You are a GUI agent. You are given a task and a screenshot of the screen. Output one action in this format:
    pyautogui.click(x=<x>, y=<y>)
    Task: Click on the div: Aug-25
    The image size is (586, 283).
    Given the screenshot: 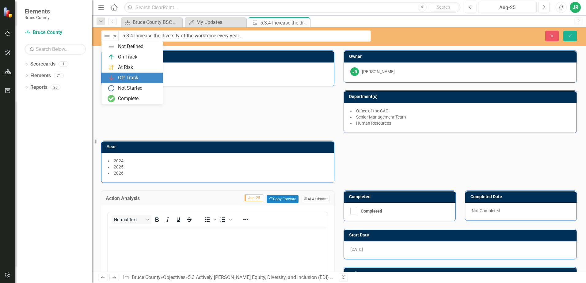 What is the action you would take?
    pyautogui.click(x=508, y=8)
    